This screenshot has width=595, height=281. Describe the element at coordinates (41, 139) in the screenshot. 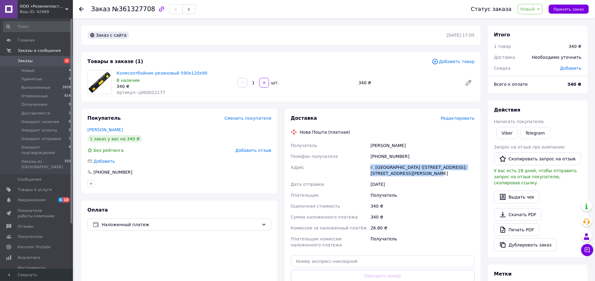

I see `span: Ожидает отправки` at that location.